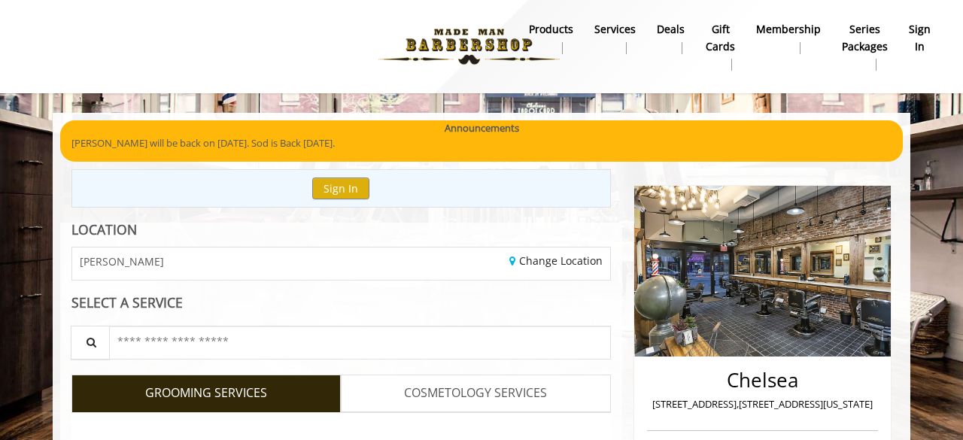 The width and height of the screenshot is (963, 440). I want to click on a: Series packagesSeries packages, so click(864, 47).